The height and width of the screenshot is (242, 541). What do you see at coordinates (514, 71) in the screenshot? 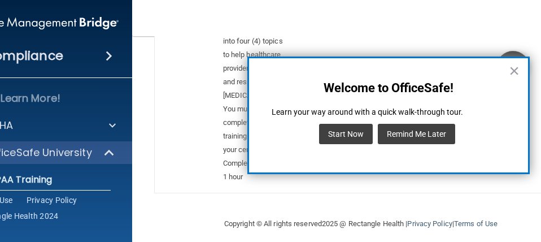
I see `button: Close` at bounding box center [514, 71].